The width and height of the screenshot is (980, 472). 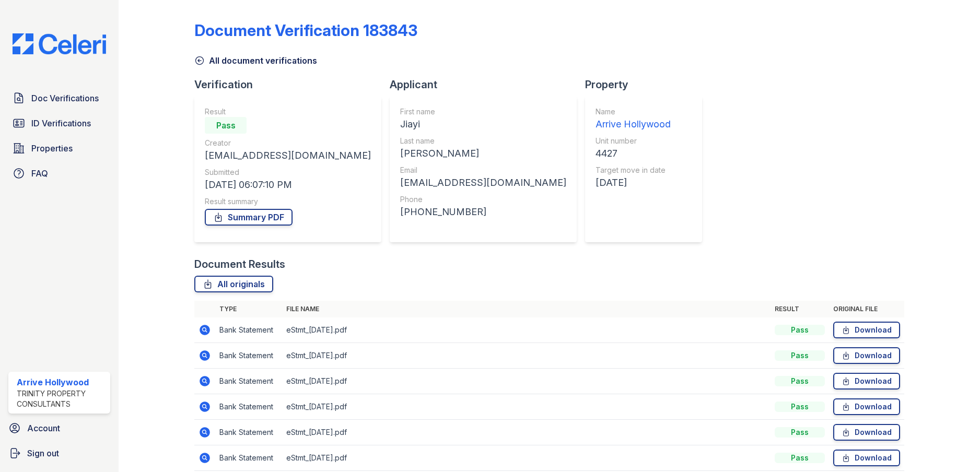 I want to click on th: File name, so click(x=526, y=309).